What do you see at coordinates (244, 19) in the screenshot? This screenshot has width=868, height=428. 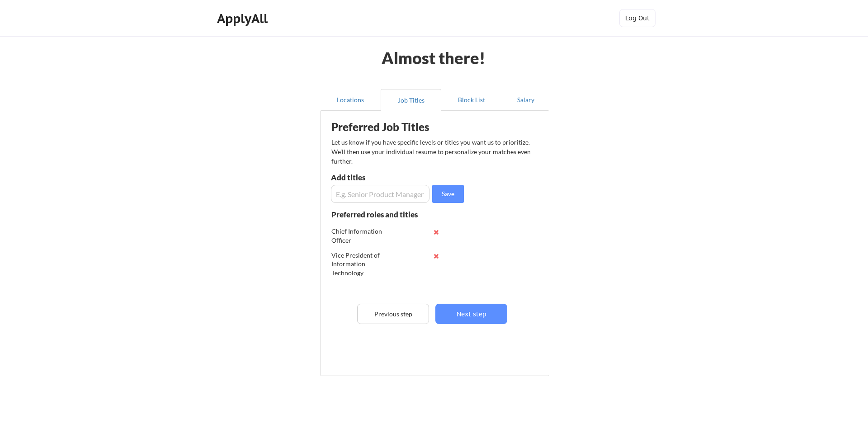 I see `div: ApplyAll` at bounding box center [244, 19].